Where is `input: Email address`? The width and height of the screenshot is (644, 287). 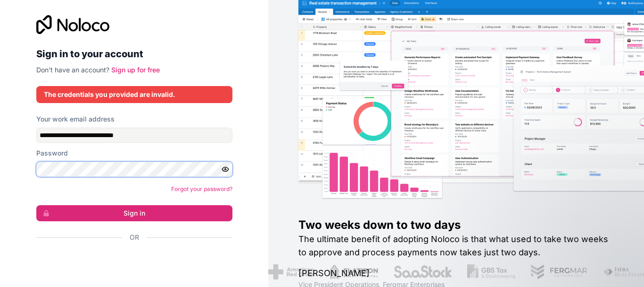 input: Email address is located at coordinates (134, 135).